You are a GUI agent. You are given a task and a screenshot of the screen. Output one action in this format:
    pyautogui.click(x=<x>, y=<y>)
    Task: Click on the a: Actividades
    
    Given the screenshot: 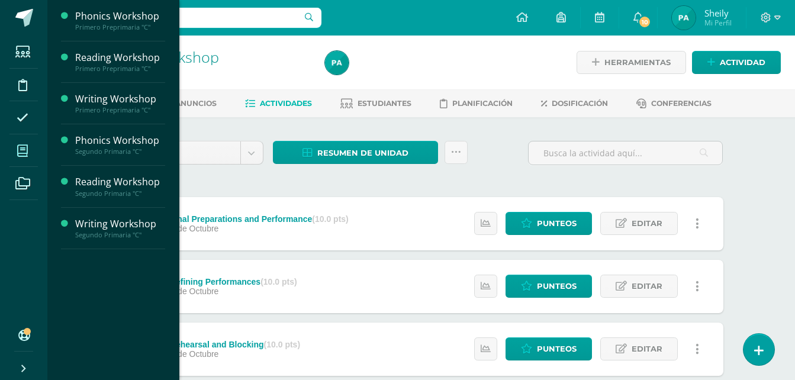 What is the action you would take?
    pyautogui.click(x=278, y=104)
    